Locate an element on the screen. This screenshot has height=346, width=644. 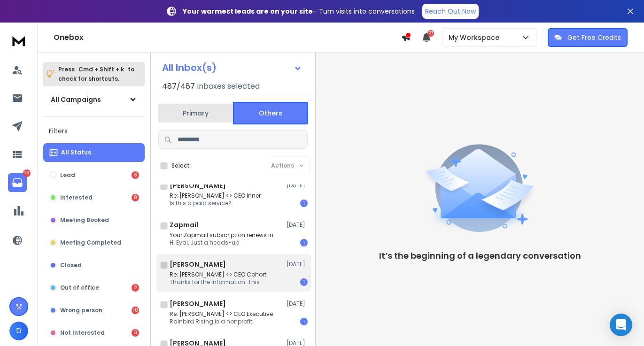
div: 10 is located at coordinates (135, 310).